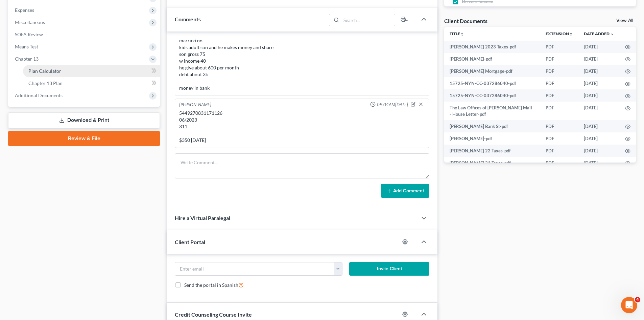 The height and width of the screenshot is (320, 644). What do you see at coordinates (405, 191) in the screenshot?
I see `button: Add Comment` at bounding box center [405, 191].